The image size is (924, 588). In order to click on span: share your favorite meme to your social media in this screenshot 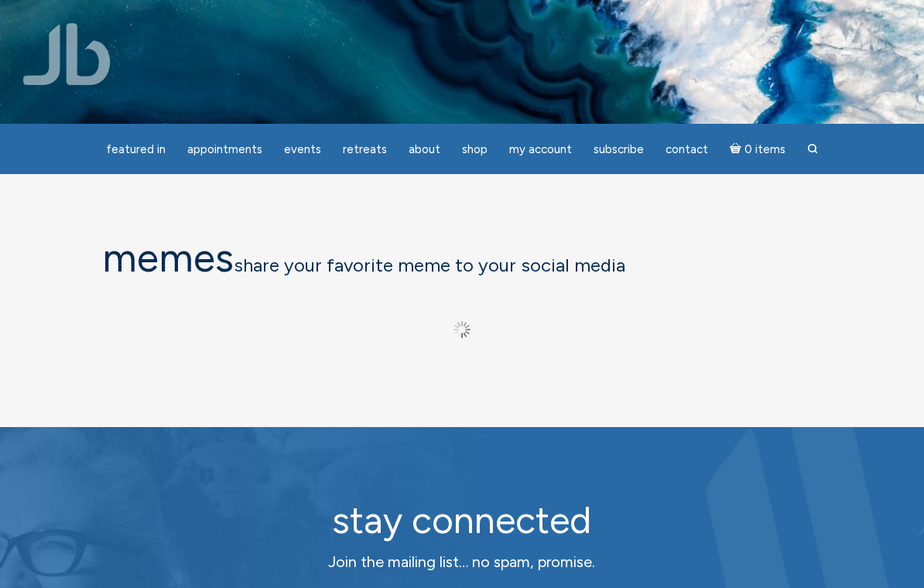, I will do `click(429, 265)`.